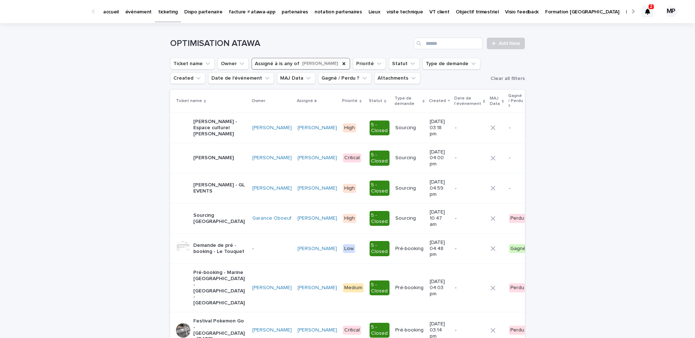 The height and width of the screenshot is (338, 695). I want to click on span: Add New, so click(510, 43).